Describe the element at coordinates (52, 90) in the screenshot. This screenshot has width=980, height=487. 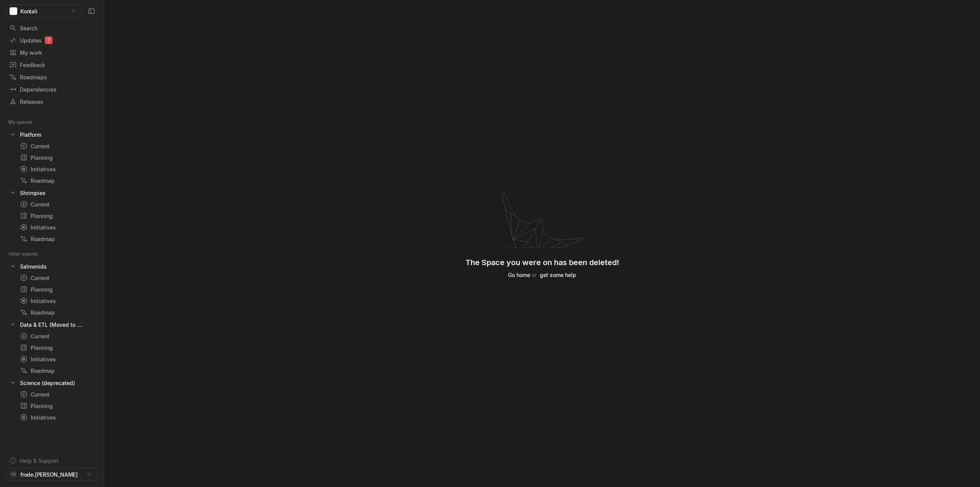
I see `div: Dependencies` at that location.